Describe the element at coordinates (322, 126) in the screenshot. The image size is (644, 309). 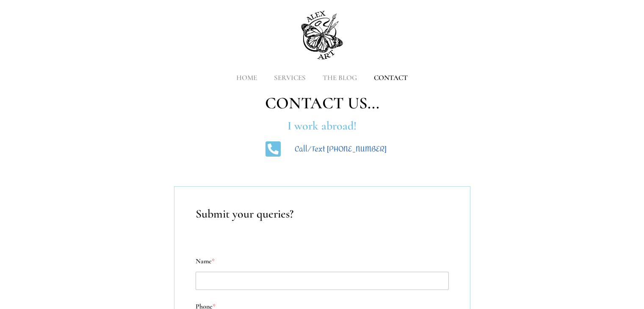
I see `h2: I work abroad!` at that location.